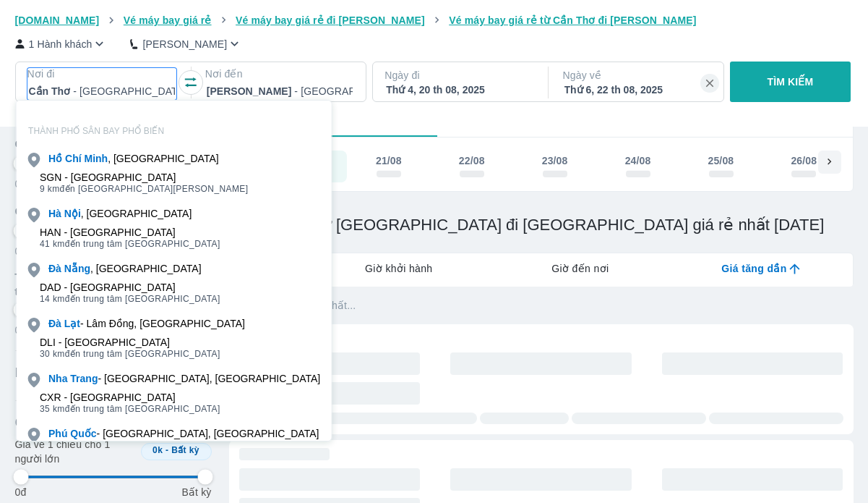 The height and width of the screenshot is (503, 868). What do you see at coordinates (721, 160) in the screenshot?
I see `div: 25/08` at bounding box center [721, 160].